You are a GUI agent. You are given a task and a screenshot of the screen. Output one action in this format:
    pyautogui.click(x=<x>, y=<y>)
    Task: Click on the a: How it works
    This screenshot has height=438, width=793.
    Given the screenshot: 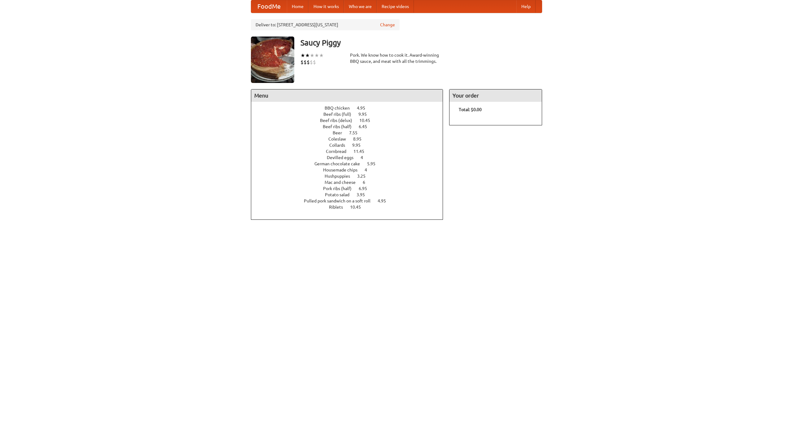 What is the action you would take?
    pyautogui.click(x=326, y=7)
    